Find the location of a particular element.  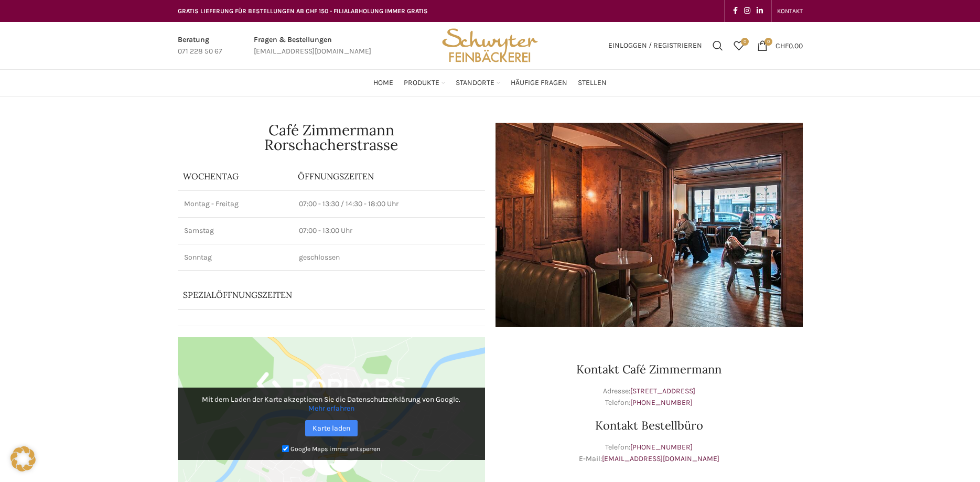

bdi: 0.00 is located at coordinates (789, 45).